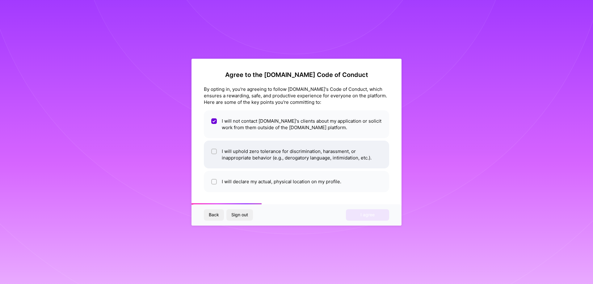  I want to click on span: Sign out, so click(240, 215).